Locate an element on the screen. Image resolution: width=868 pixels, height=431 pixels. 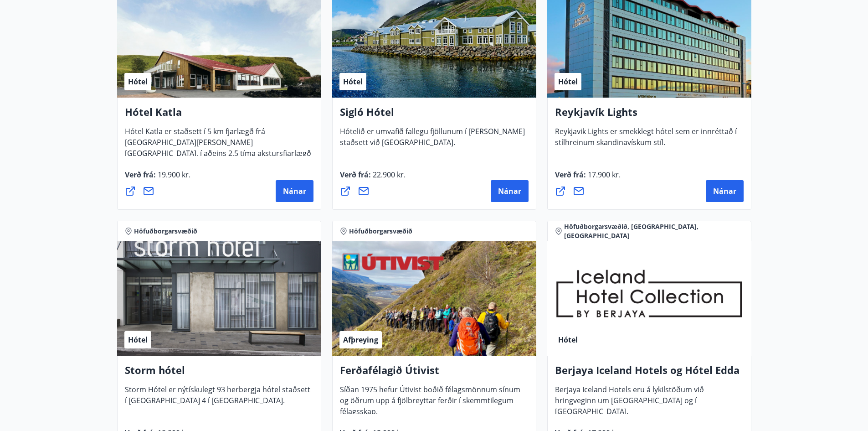
h4: Sigló Hótel is located at coordinates (434, 116).